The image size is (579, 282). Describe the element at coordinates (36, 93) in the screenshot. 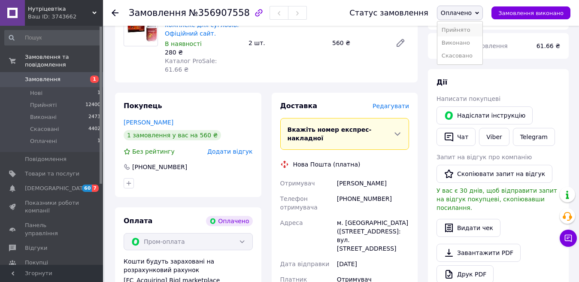

I see `span: Нові` at that location.